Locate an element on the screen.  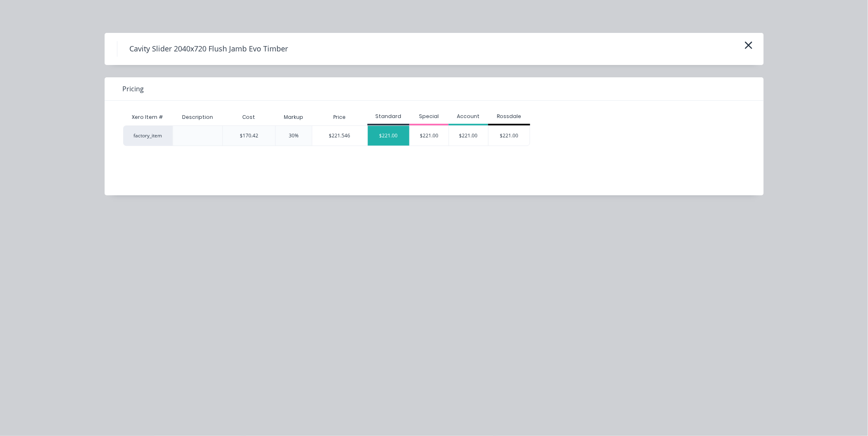
div: Special is located at coordinates (429, 116).